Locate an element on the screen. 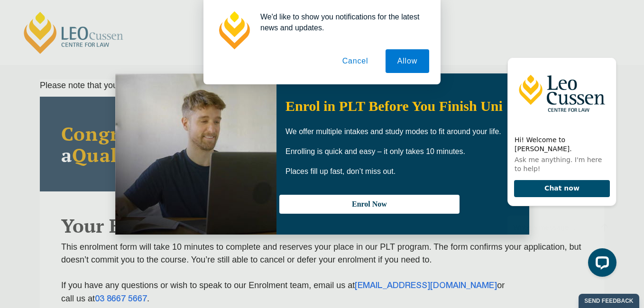 This screenshot has height=308, width=644. button: Send a message is located at coordinates (105, 175).